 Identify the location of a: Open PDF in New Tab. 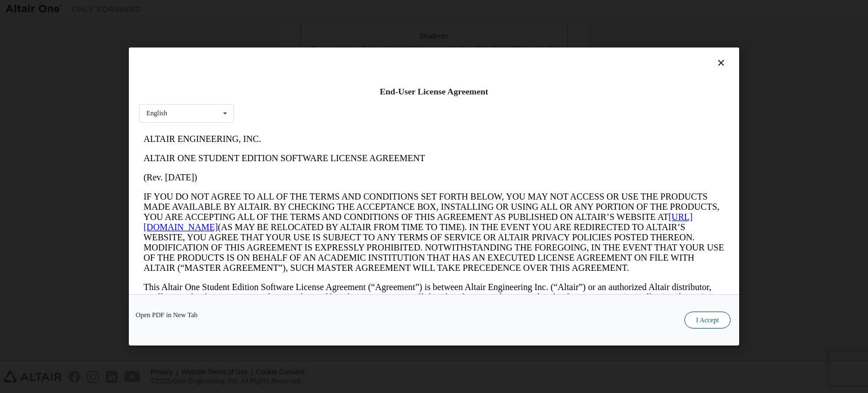
(167, 315).